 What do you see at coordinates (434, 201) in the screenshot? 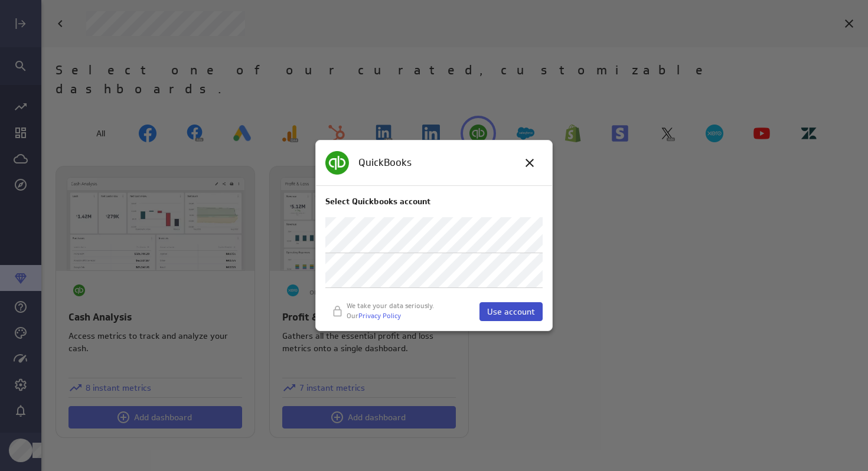
I see `p: Select Quickbooks account` at bounding box center [434, 201].